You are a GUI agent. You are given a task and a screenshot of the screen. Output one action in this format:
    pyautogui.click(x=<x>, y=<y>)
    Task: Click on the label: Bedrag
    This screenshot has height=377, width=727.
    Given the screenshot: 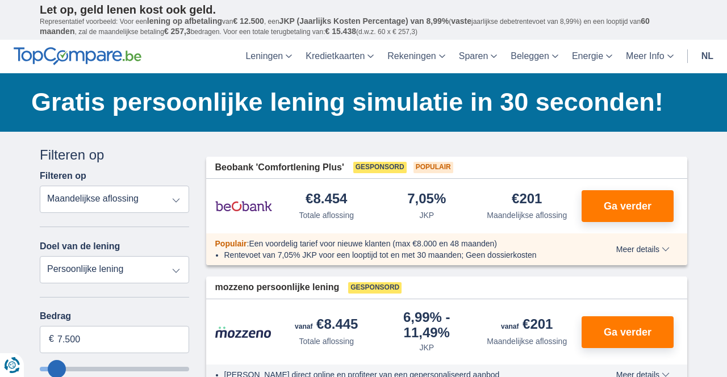 What is the action you would take?
    pyautogui.click(x=114, y=316)
    